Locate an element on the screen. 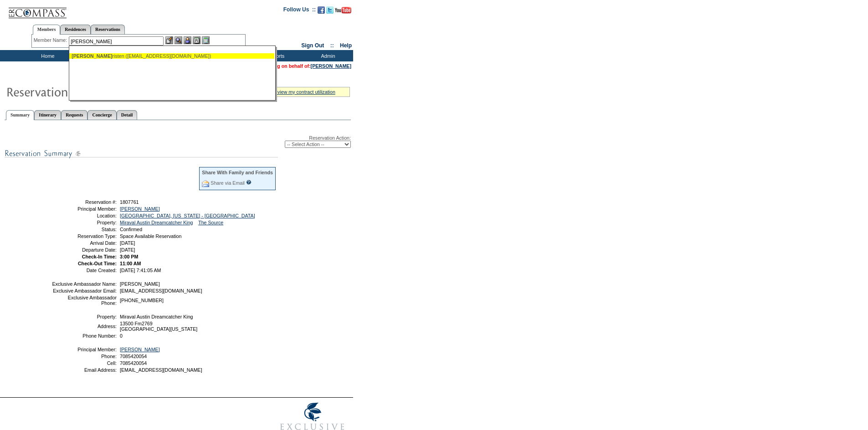  img: Subscribe to our YouTube Channel is located at coordinates (343, 10).